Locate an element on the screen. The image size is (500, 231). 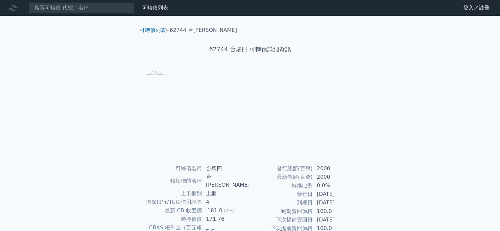
td: 轉換比例 is located at coordinates (281, 186).